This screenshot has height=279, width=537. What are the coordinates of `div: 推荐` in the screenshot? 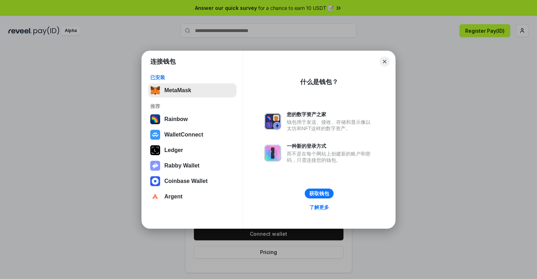 It's located at (192, 106).